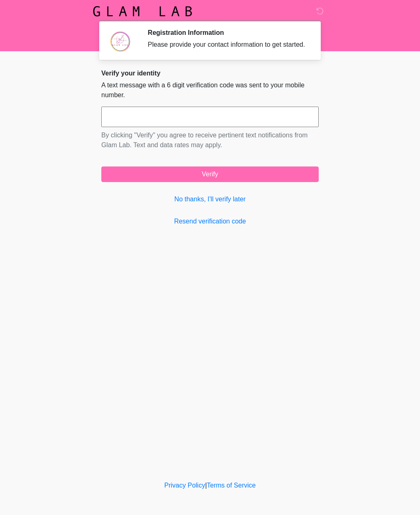 Image resolution: width=420 pixels, height=515 pixels. Describe the element at coordinates (210, 175) in the screenshot. I see `button: Verify` at that location.